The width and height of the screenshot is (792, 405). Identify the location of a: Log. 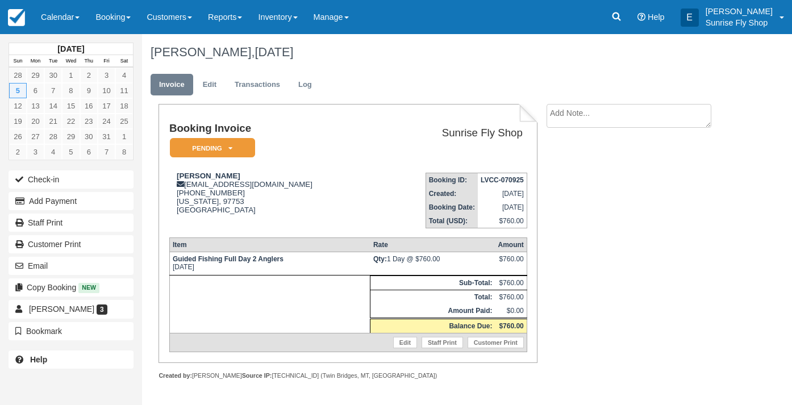
(305, 85).